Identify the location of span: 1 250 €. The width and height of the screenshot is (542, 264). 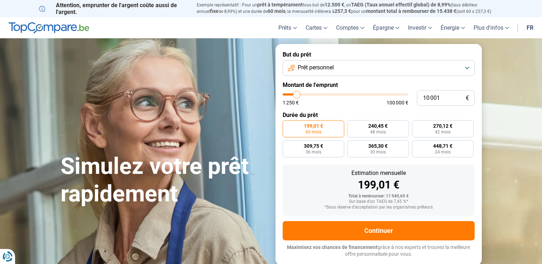
(290, 103).